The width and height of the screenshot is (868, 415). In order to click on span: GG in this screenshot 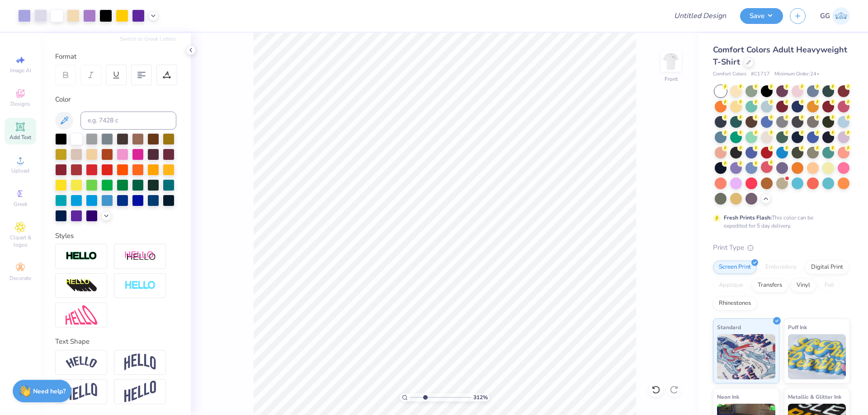, I will do `click(825, 16)`.